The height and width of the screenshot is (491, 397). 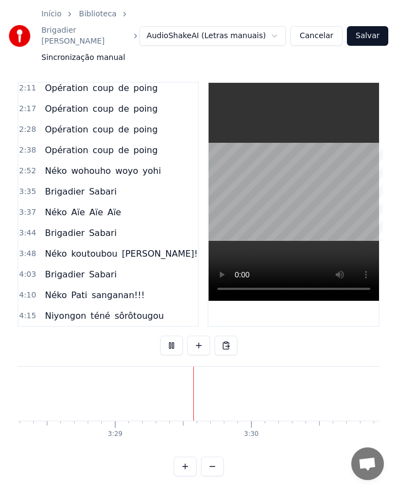 I want to click on span: Sincronização manual, so click(x=83, y=58).